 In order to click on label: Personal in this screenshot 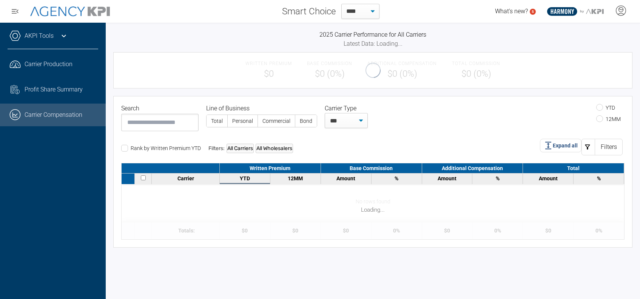, I will do `click(242, 121)`.